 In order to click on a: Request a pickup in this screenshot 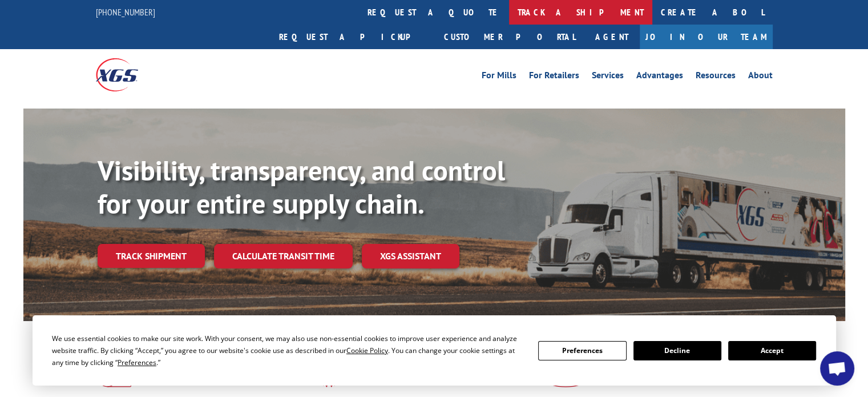, I will do `click(352, 36)`.